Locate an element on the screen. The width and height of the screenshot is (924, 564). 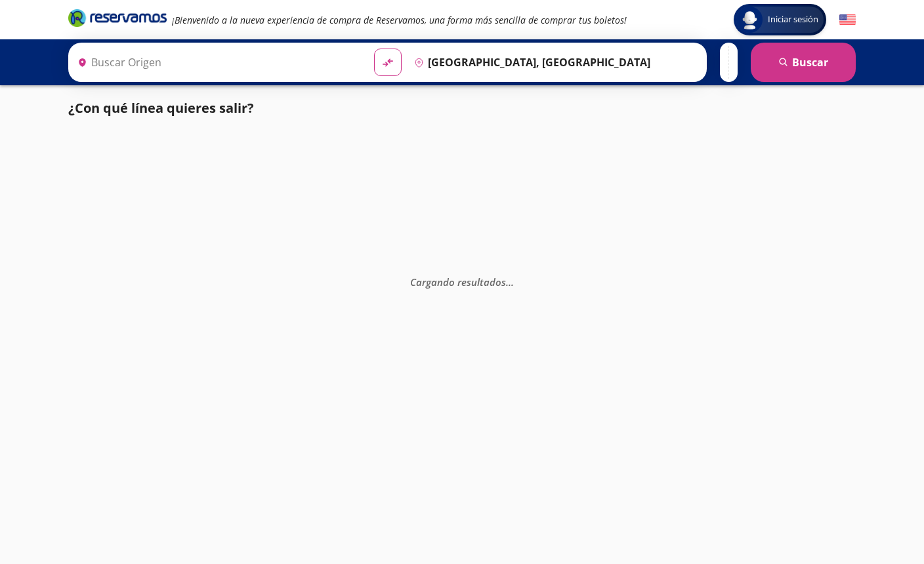
button: English is located at coordinates (847, 19).